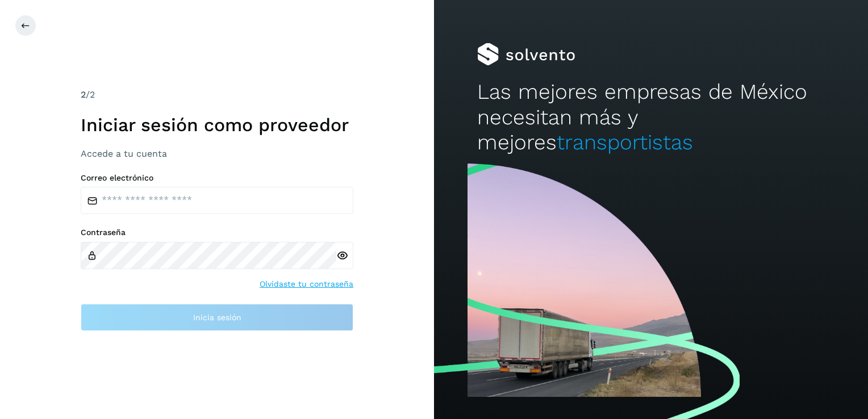  Describe the element at coordinates (651, 117) in the screenshot. I see `h2: Las mejores empresas de México necesitan más y mejores` at that location.